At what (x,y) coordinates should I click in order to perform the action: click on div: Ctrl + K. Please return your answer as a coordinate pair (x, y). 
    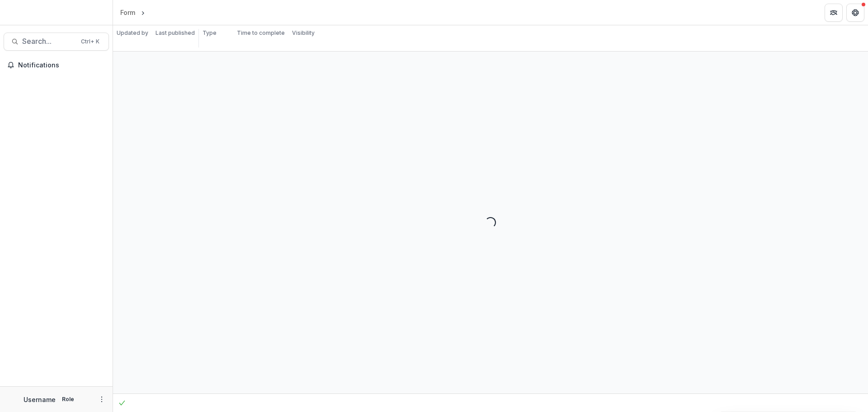
    Looking at the image, I should click on (90, 42).